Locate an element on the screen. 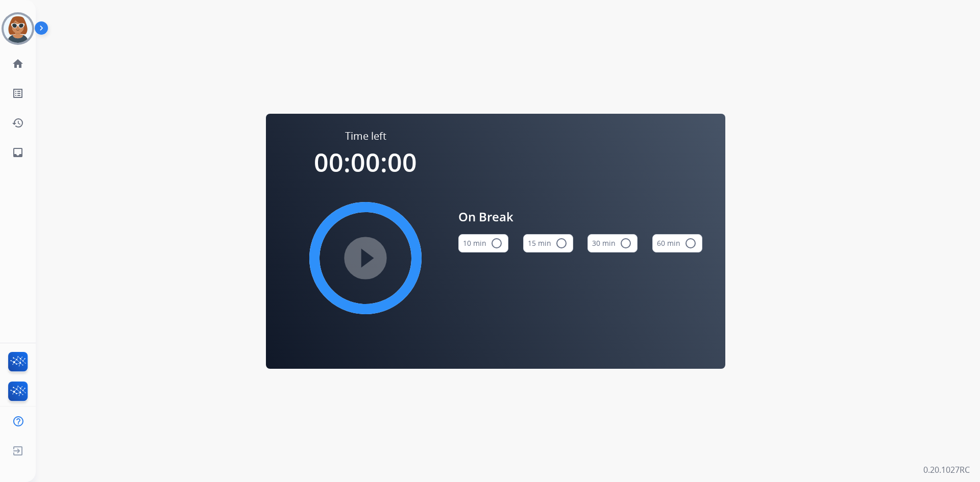  img: avatar is located at coordinates (18, 29).